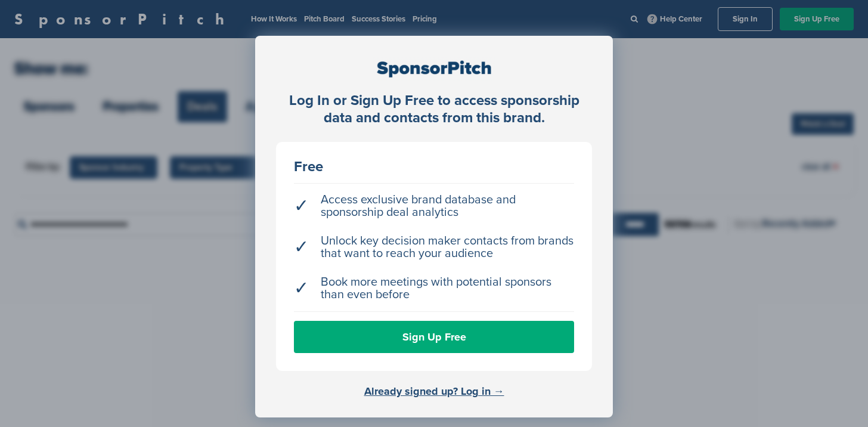 The image size is (868, 427). I want to click on li: Access exclusive brand database and sponsorship deal analytics, so click(434, 206).